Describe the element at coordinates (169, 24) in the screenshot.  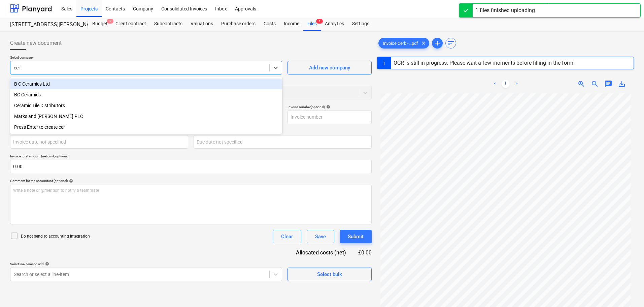
I see `div: Subcontracts` at that location.